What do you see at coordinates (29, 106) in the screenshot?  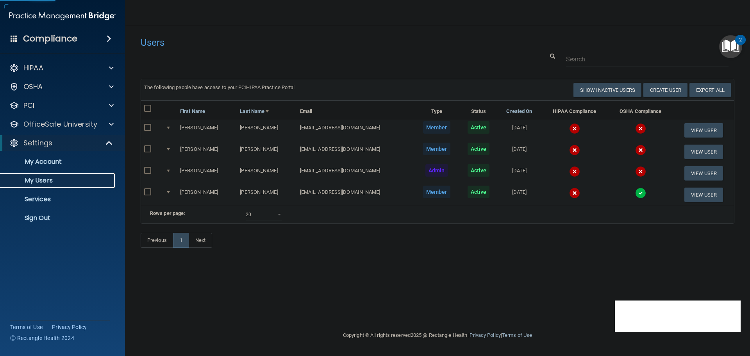 I see `p: PCI` at bounding box center [29, 106].